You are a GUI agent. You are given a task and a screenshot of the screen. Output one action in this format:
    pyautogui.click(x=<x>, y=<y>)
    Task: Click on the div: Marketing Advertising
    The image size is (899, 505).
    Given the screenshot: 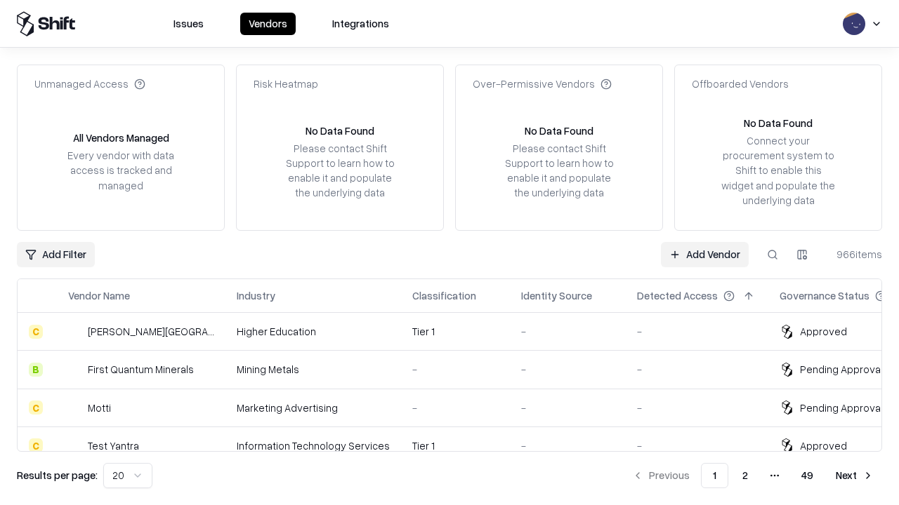 What is the action you would take?
    pyautogui.click(x=313, y=408)
    